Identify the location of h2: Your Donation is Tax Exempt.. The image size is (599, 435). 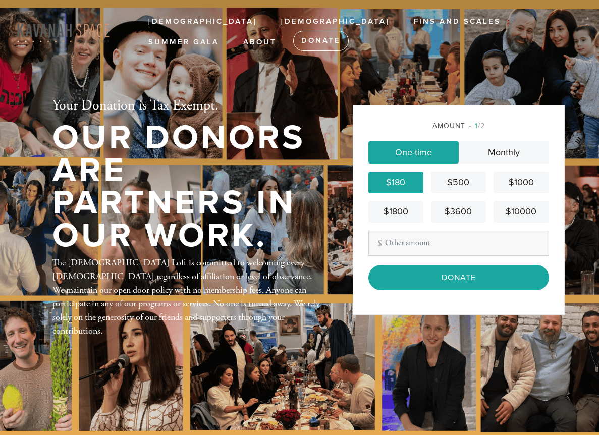
(186, 106).